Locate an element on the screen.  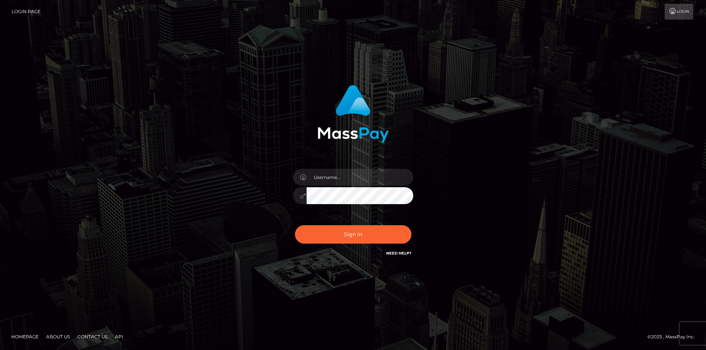
a: Login is located at coordinates (679, 12).